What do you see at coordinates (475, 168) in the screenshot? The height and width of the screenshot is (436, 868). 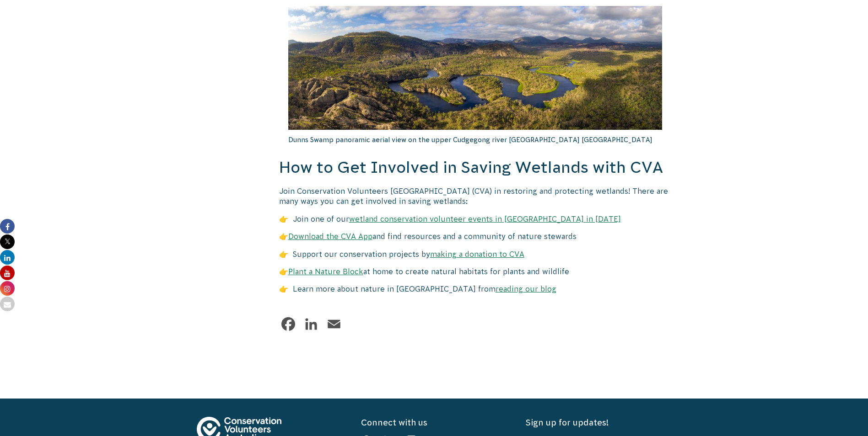 I see `h2: How to Get Involved in Saving Wetlands with CVA` at bounding box center [475, 168].